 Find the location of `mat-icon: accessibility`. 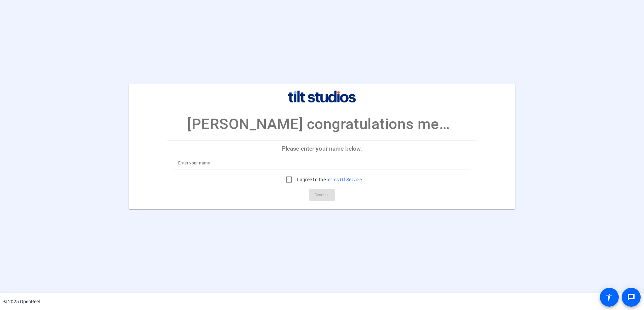

mat-icon: accessibility is located at coordinates (610, 297).